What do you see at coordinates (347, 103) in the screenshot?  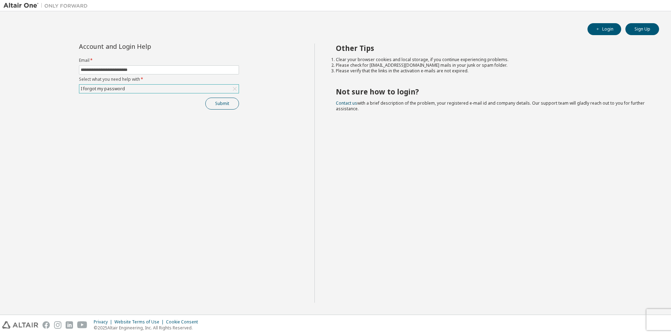 I see `a: Contact us` at bounding box center [347, 103].